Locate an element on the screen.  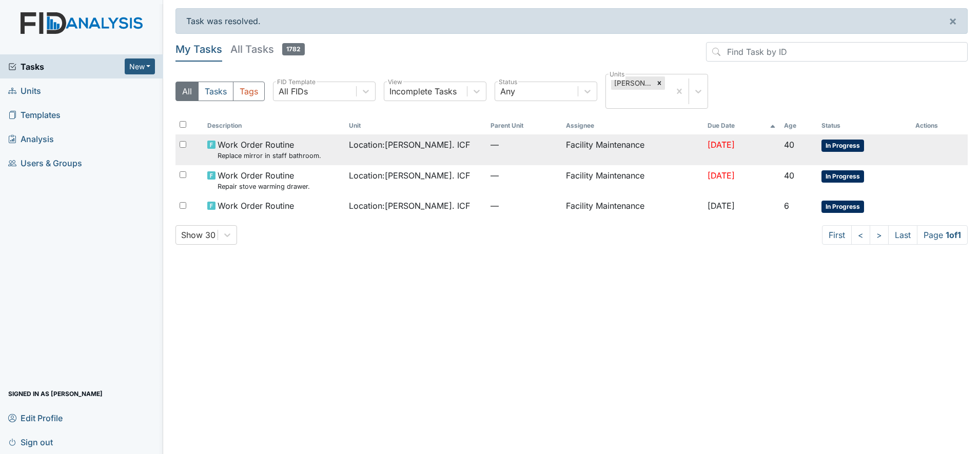
a: First is located at coordinates (837, 235).